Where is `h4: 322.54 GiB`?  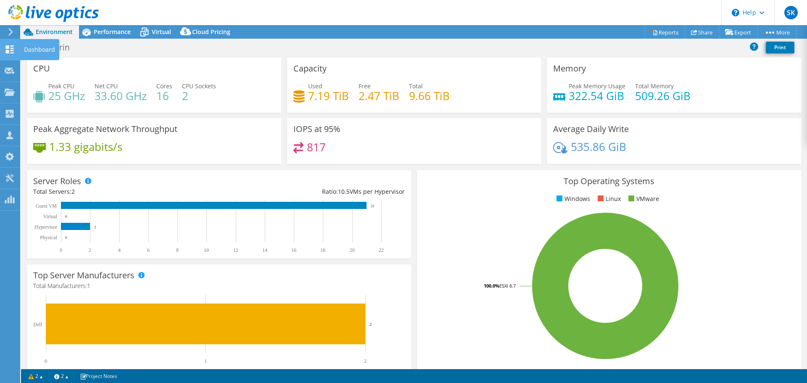 h4: 322.54 GiB is located at coordinates (597, 96).